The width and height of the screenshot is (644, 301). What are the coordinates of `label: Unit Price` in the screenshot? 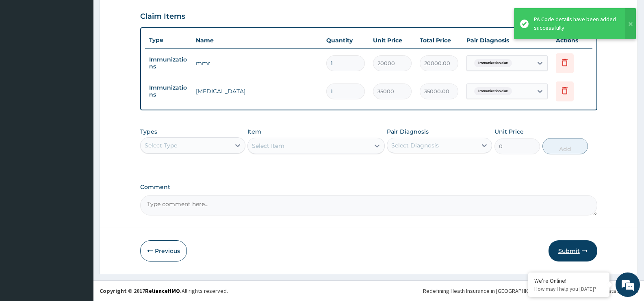 It's located at (509, 132).